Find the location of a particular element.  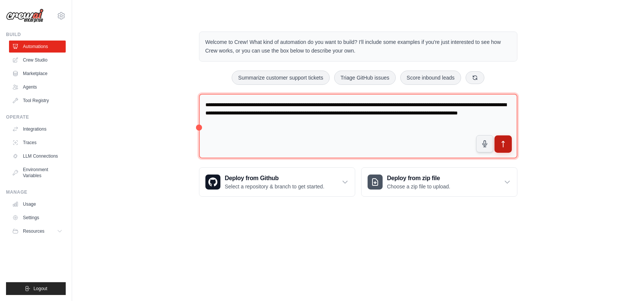

h3: Deploy from Github is located at coordinates (274, 178).